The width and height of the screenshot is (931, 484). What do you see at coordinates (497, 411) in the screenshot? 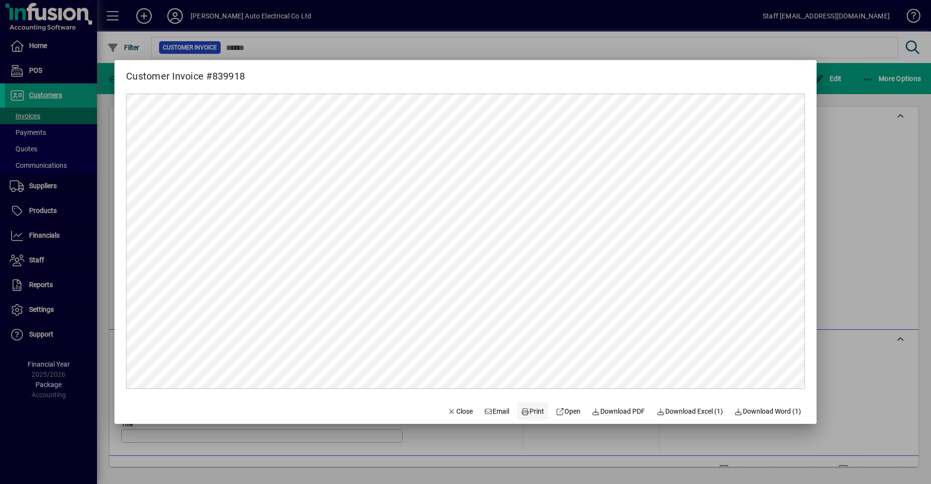
I see `button: Email` at bounding box center [497, 411].